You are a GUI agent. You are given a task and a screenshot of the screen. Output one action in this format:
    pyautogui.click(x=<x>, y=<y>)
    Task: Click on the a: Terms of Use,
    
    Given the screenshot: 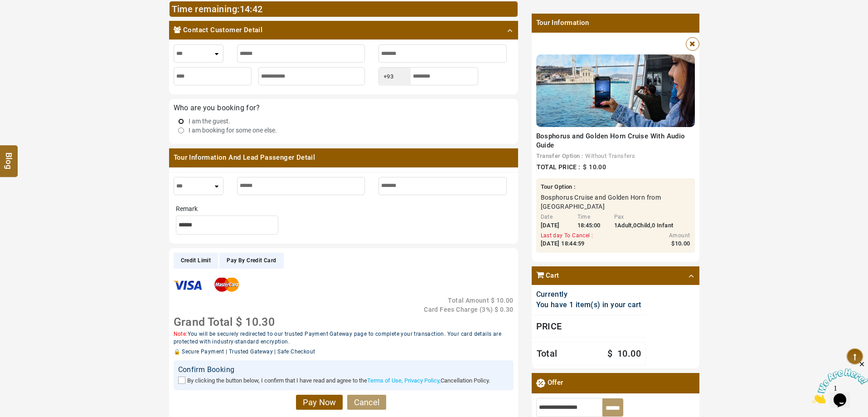 What is the action you would take?
    pyautogui.click(x=385, y=380)
    